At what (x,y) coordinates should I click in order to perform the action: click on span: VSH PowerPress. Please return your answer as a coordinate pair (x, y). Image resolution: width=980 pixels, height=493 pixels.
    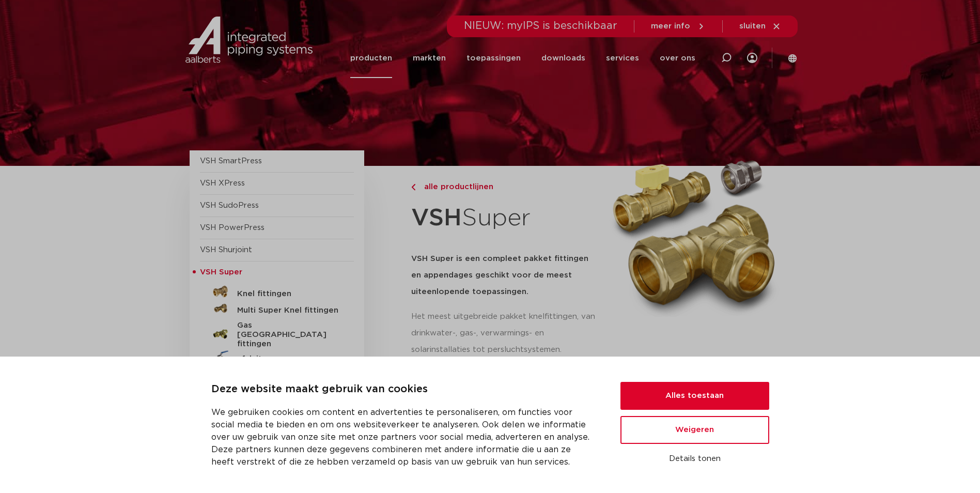
    Looking at the image, I should click on (232, 227).